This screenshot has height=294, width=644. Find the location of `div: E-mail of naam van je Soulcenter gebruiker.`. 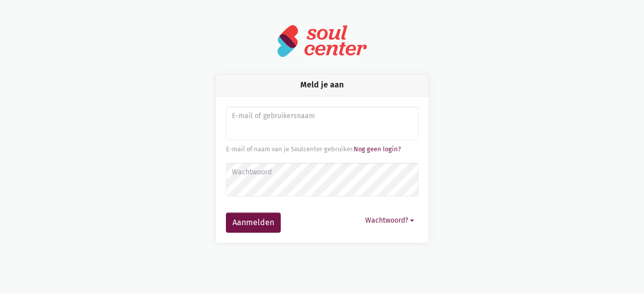

div: E-mail of naam van je Soulcenter gebruiker. is located at coordinates (322, 150).